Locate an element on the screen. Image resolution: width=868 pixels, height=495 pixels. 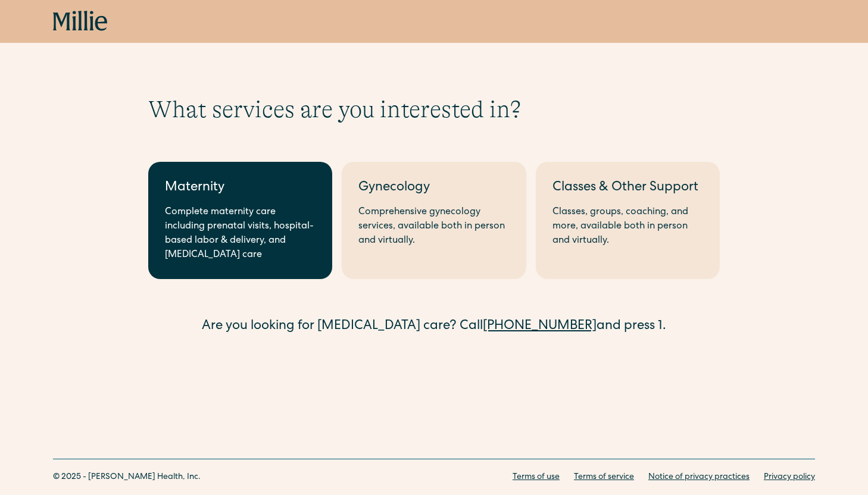
div: Comprehensive gynecology services, available both in person and virtually. is located at coordinates (434, 226).